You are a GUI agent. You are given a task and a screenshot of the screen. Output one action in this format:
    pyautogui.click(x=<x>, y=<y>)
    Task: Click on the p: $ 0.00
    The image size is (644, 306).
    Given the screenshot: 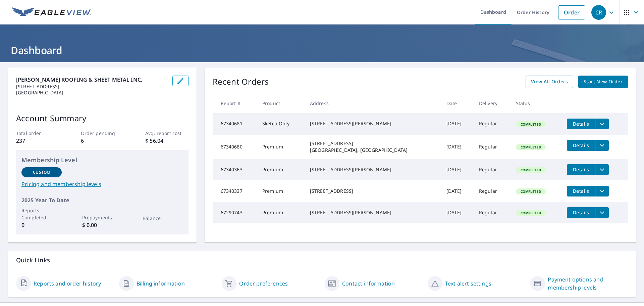 What is the action you would take?
    pyautogui.click(x=102, y=225)
    